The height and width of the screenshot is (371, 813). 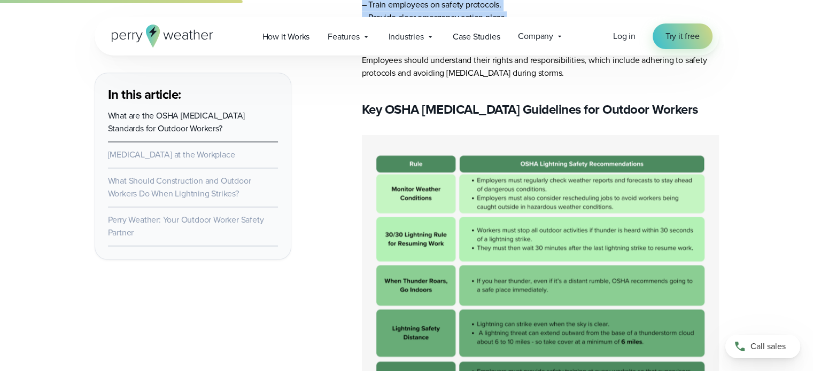 I want to click on span: Features, so click(x=343, y=37).